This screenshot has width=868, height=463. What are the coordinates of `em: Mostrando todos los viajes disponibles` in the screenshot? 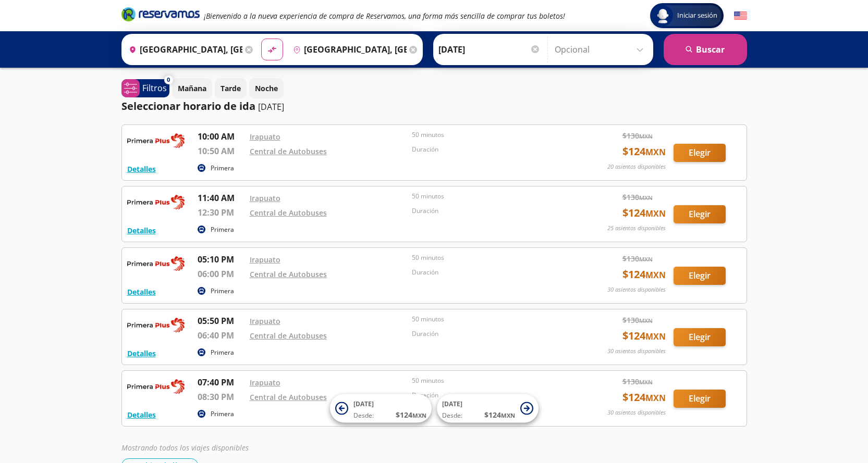 It's located at (185, 448).